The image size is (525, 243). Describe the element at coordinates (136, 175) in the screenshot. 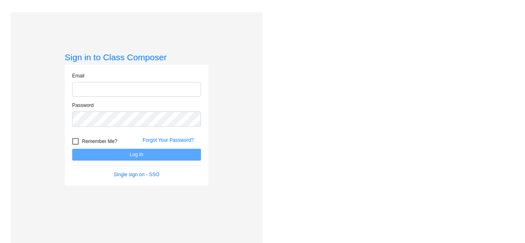

I see `a: Single sign on - SSO` at that location.